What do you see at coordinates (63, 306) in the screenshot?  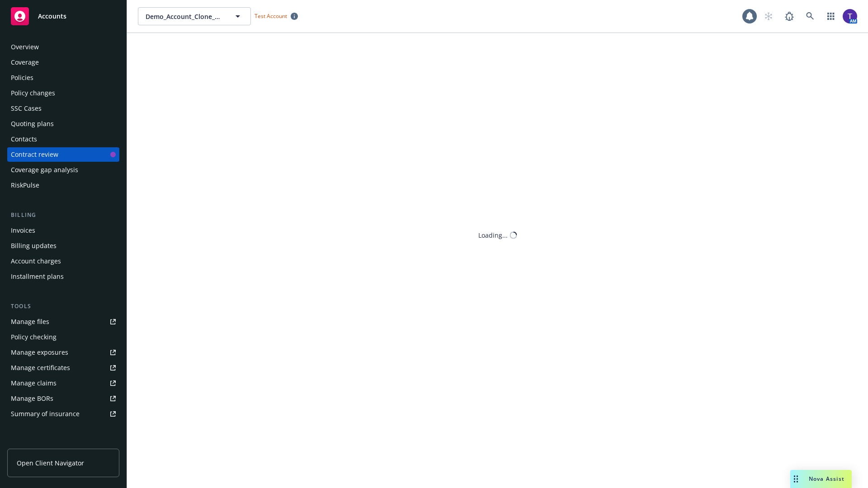 I see `div: Tools` at bounding box center [63, 306].